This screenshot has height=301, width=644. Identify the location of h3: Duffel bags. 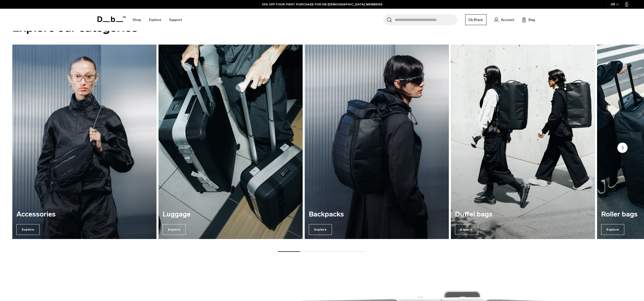
(523, 215).